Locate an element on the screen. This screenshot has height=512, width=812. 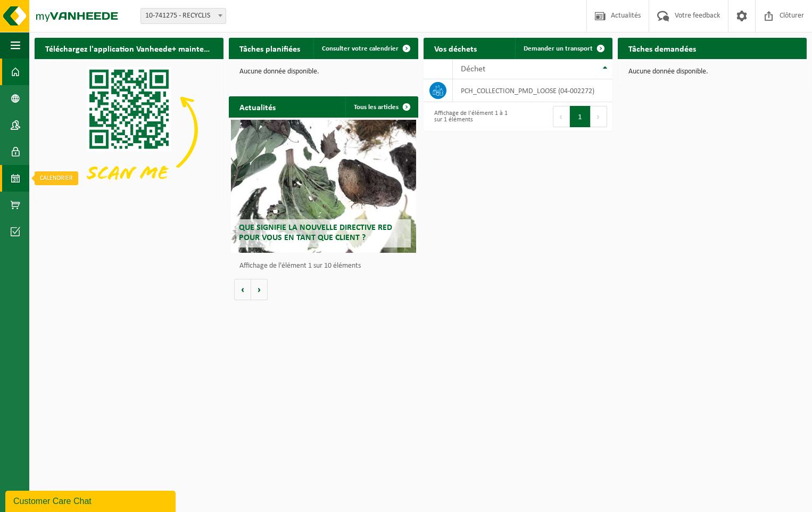
a: Demander un transport is located at coordinates (563, 49).